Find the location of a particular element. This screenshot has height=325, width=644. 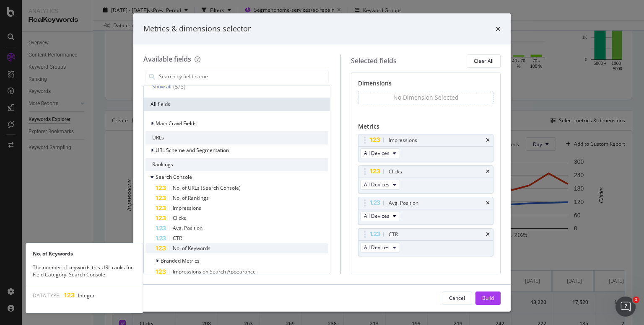

button: Build is located at coordinates (488, 298).